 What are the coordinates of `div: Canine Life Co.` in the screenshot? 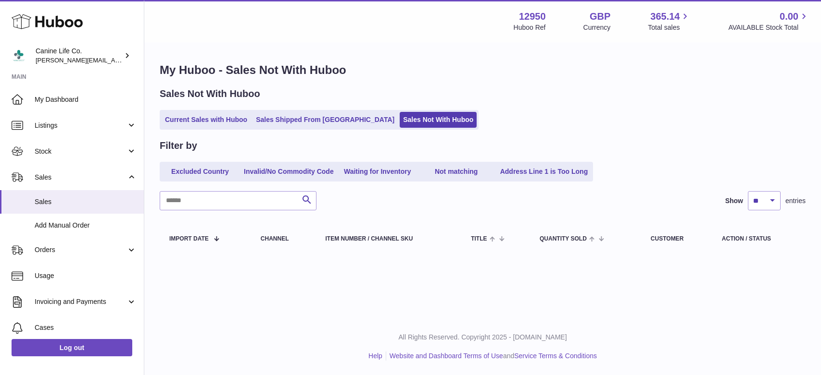 It's located at (79, 56).